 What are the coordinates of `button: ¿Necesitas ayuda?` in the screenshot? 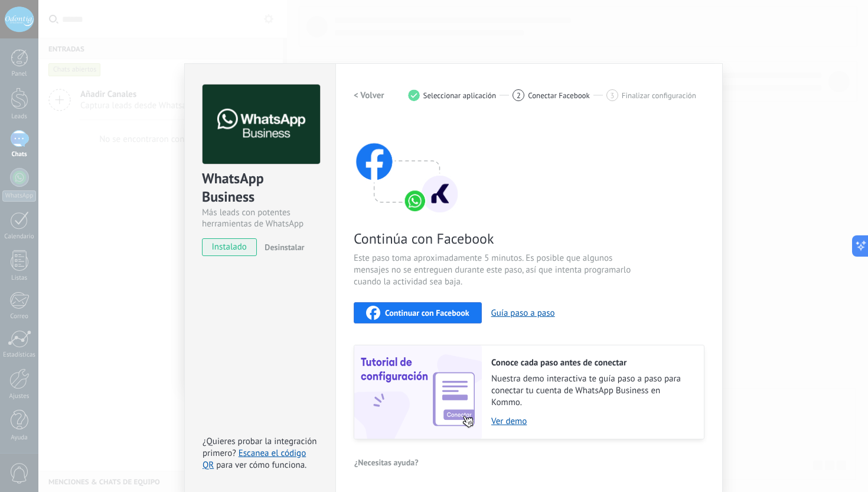 It's located at (386, 462).